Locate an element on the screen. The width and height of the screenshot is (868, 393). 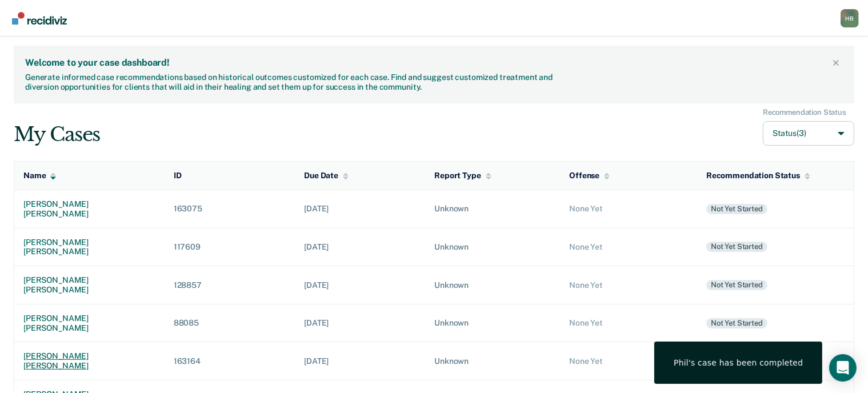
div: Open Intercom Messenger is located at coordinates (843, 368).